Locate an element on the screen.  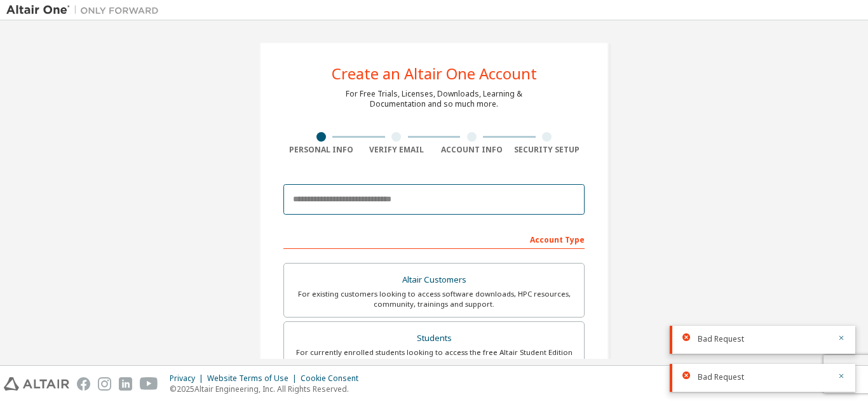
div: For currently enrolled students looking to access the free Altair Student Edition bundle and all ... is located at coordinates (434, 358).